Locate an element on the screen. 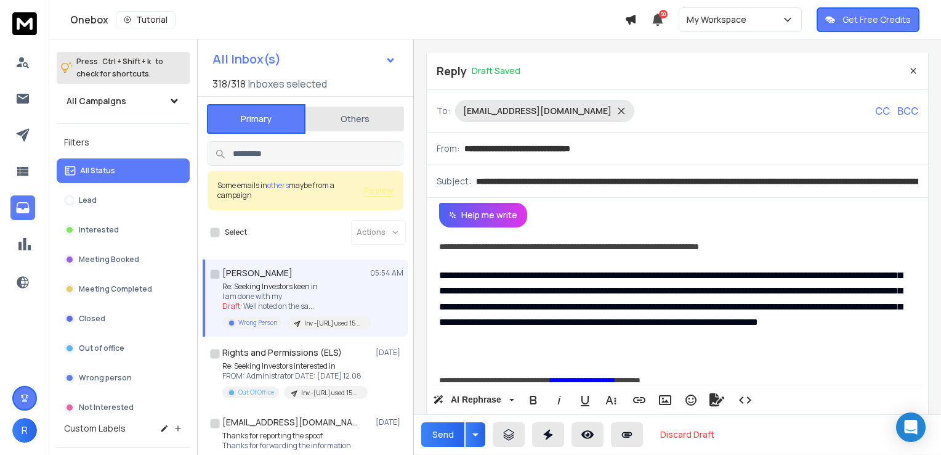 The height and width of the screenshot is (455, 941). button: Meeting Booked is located at coordinates (123, 259).